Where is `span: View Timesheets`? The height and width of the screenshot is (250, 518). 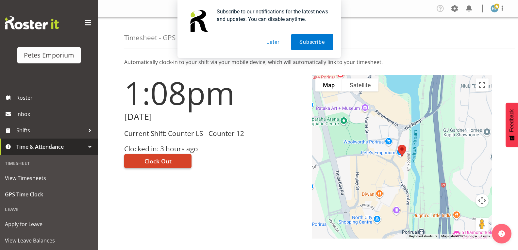 span: View Timesheets is located at coordinates (49, 178).